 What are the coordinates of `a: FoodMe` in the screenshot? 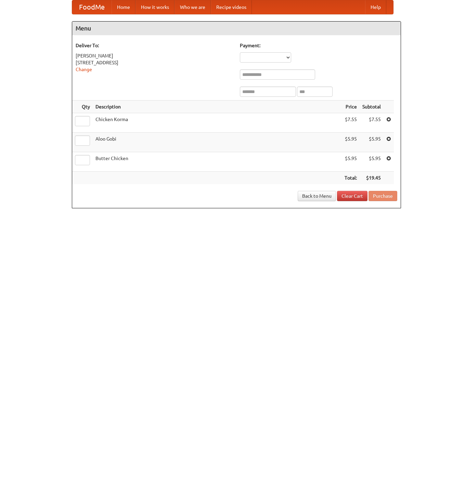 It's located at (92, 7).